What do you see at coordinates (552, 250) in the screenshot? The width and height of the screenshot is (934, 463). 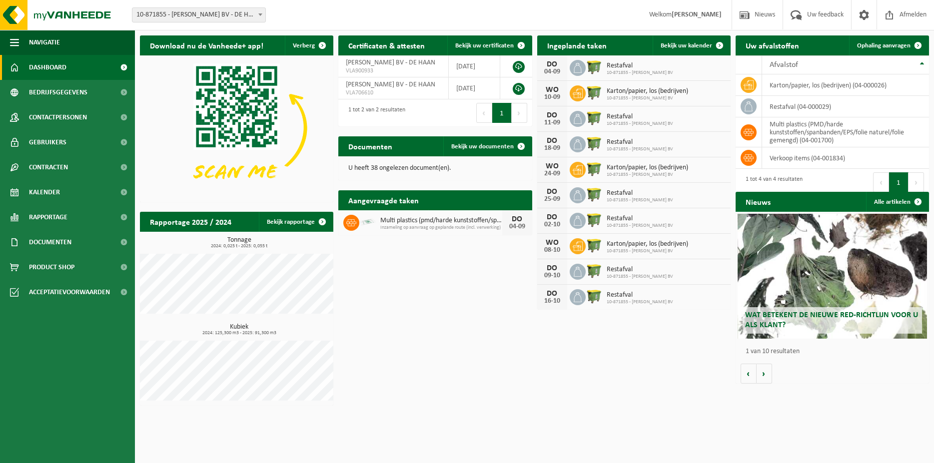 I see `div: 08-10` at bounding box center [552, 250].